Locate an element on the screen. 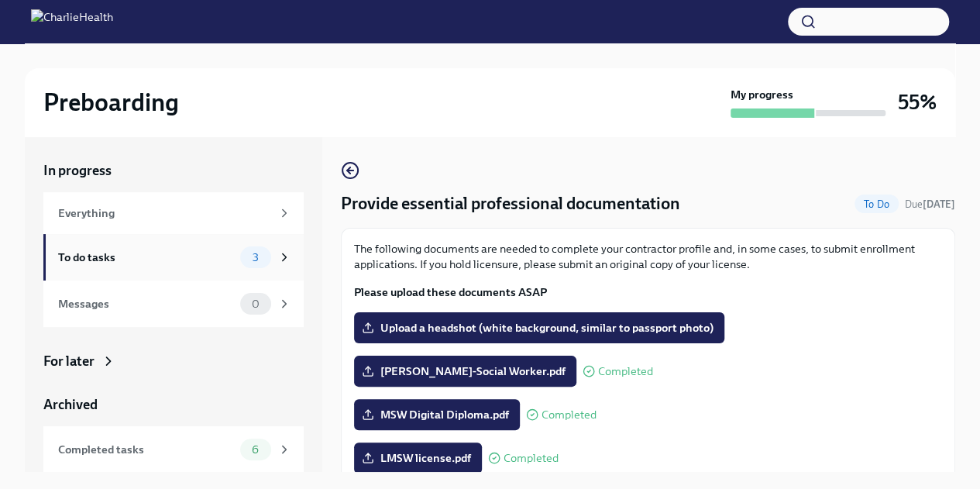 The height and width of the screenshot is (489, 980). h4: Provide essential professional documentation is located at coordinates (510, 203).